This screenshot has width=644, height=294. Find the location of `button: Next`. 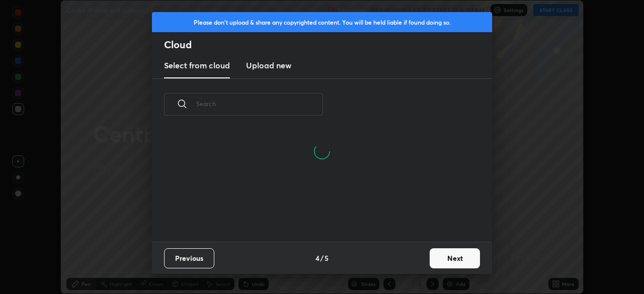

button: Next is located at coordinates (455, 259).